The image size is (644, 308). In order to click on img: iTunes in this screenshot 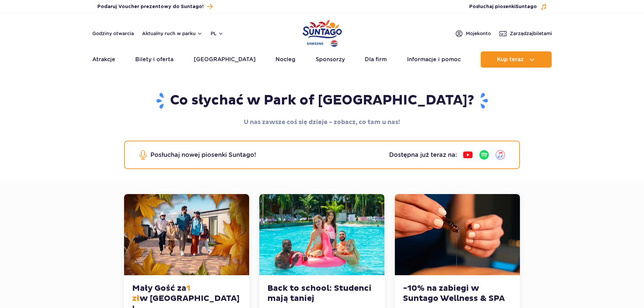, I will do `click(500, 155)`.